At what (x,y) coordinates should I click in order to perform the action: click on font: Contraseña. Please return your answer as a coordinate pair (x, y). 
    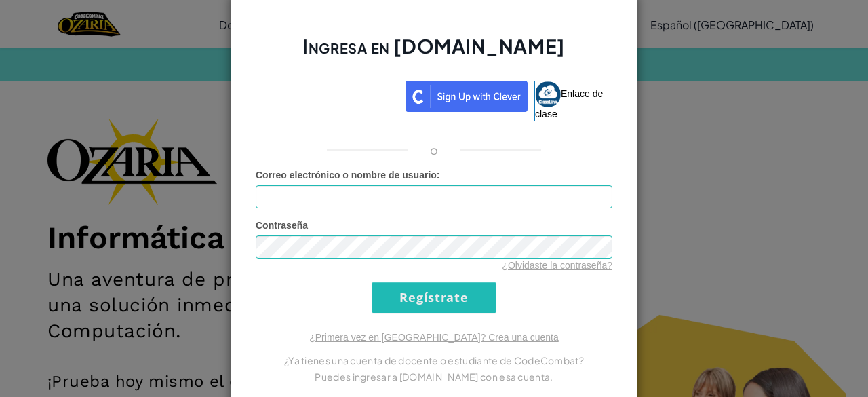
    Looking at the image, I should click on (281, 226).